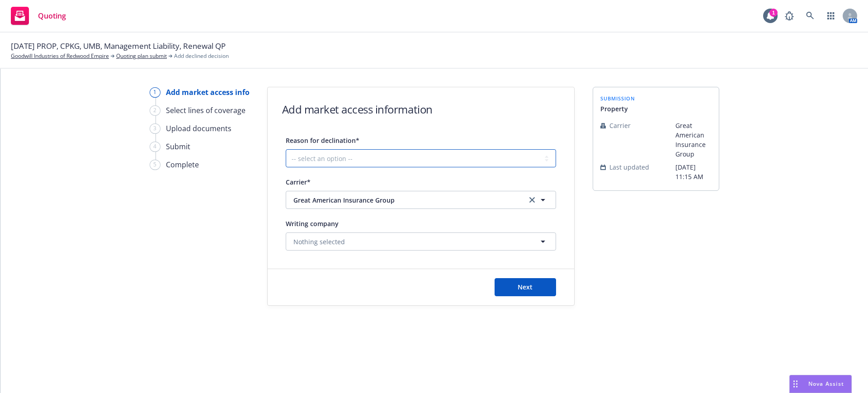 Image resolution: width=868 pixels, height=393 pixels. Describe the element at coordinates (183, 164) in the screenshot. I see `div: Complete` at that location.